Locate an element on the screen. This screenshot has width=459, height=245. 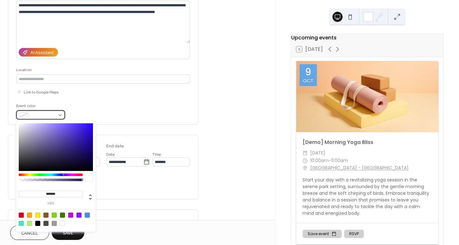
div: #FFFFFF is located at coordinates (62, 223).